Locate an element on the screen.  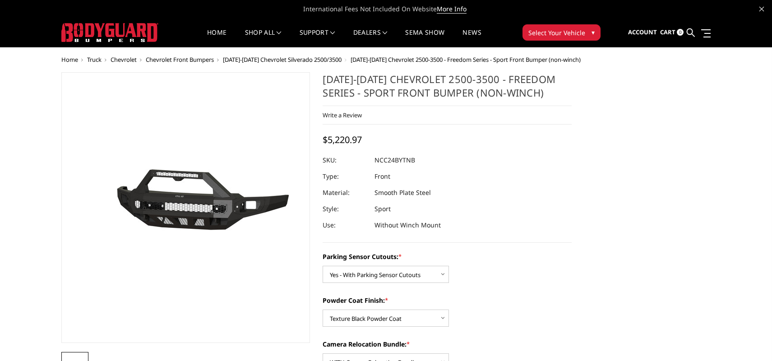
dt: Material: is located at coordinates (345, 193).